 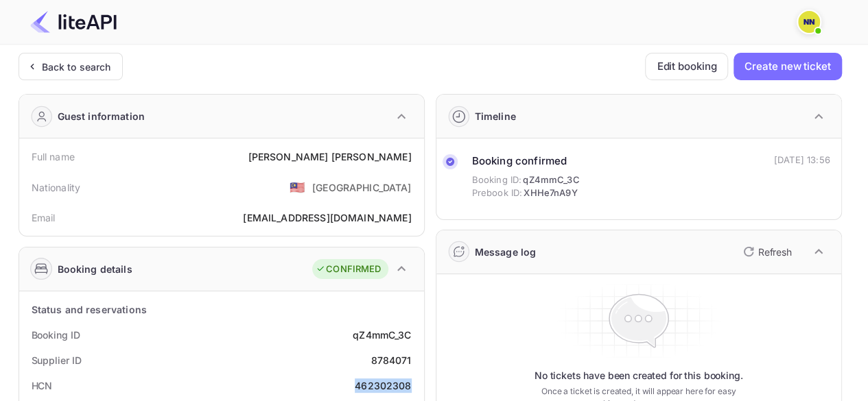 What do you see at coordinates (551, 180) in the screenshot?
I see `span: qZ4mmC_3C` at bounding box center [551, 180].